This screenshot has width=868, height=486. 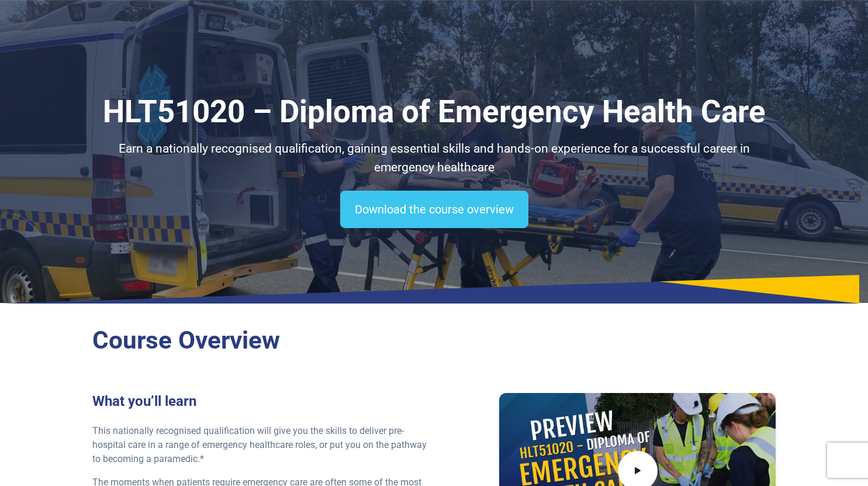 I want to click on p: This nationally recognised qualification will give you the skills to deliver pre-hospital care in..., so click(x=260, y=445).